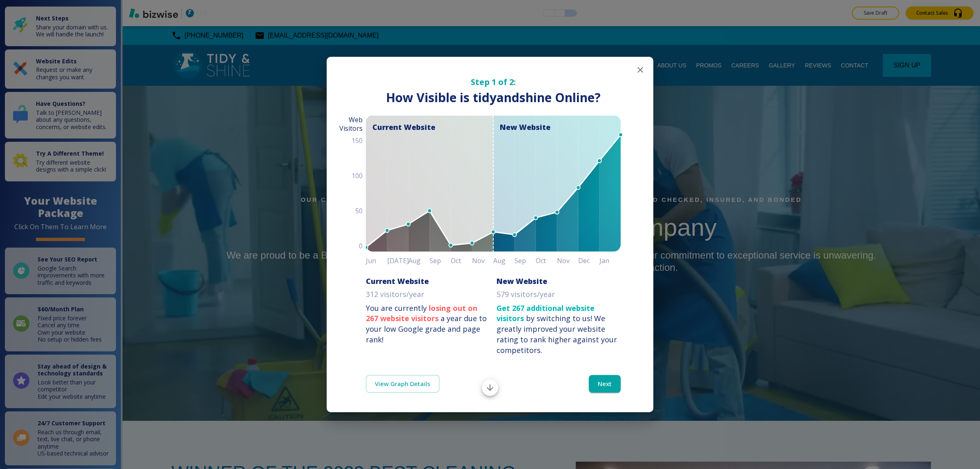  What do you see at coordinates (588, 260) in the screenshot?
I see `h6: Dec` at bounding box center [588, 260].